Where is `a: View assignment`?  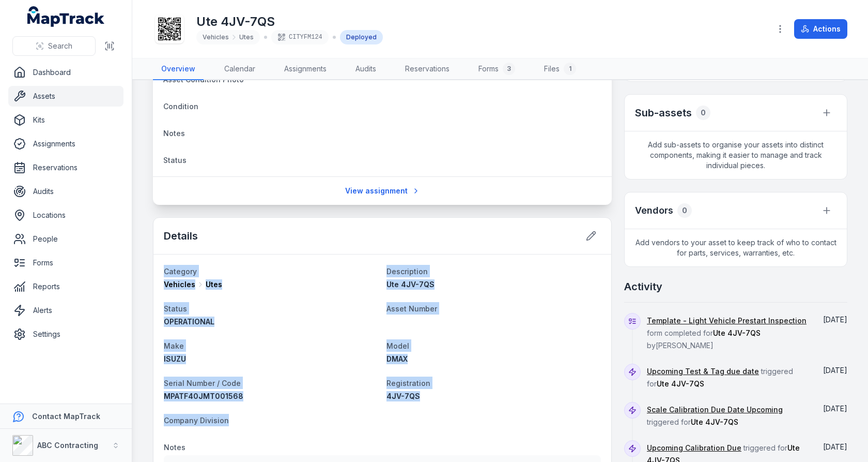
a: View assignment is located at coordinates (382, 191).